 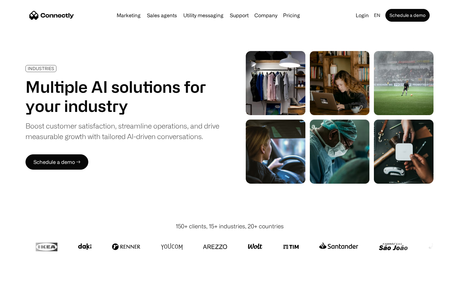 I want to click on div: 150+ clients, 15+ industries, 20+ countries, so click(x=229, y=226).